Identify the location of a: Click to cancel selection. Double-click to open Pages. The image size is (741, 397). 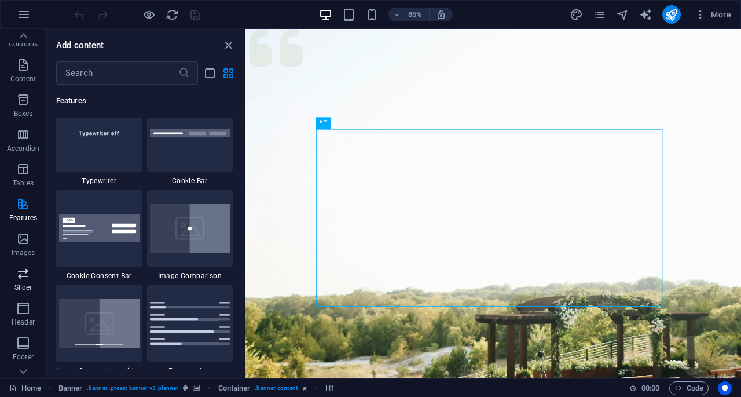
(25, 388).